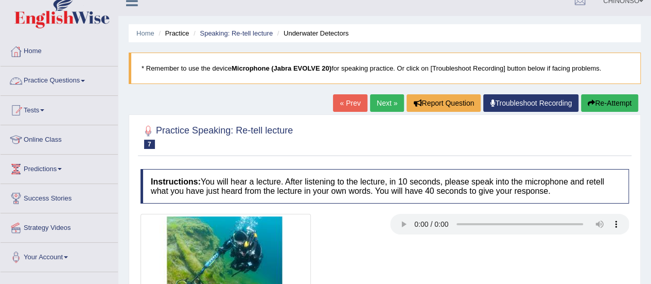  Describe the element at coordinates (385, 186) in the screenshot. I see `h4: You will hear a lecture. After listening to the lecture, in 10 seconds, please speak into the mic...` at that location.